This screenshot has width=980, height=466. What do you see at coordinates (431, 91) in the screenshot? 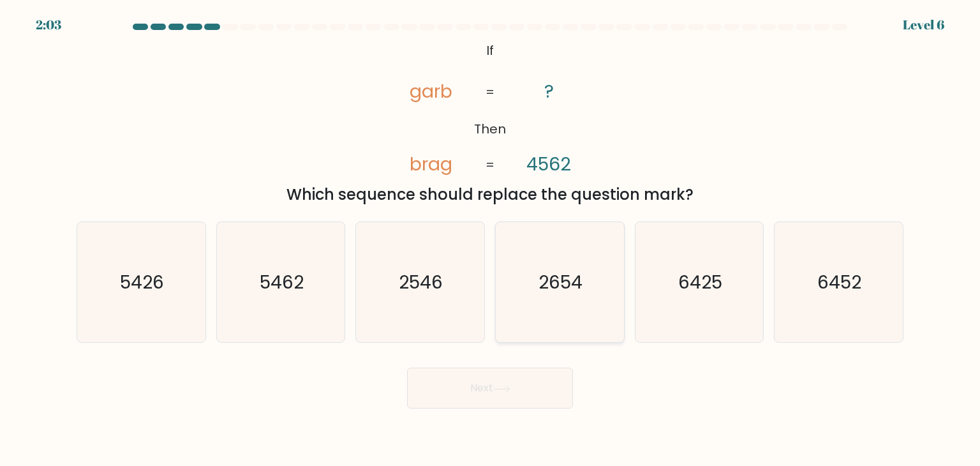
I see `tspan: garb` at bounding box center [431, 91].